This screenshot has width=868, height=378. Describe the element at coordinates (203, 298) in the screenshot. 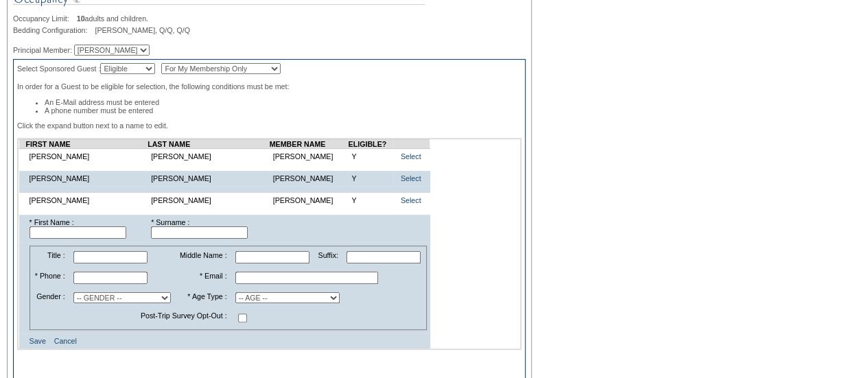

I see `td: * Age Type :` at that location.